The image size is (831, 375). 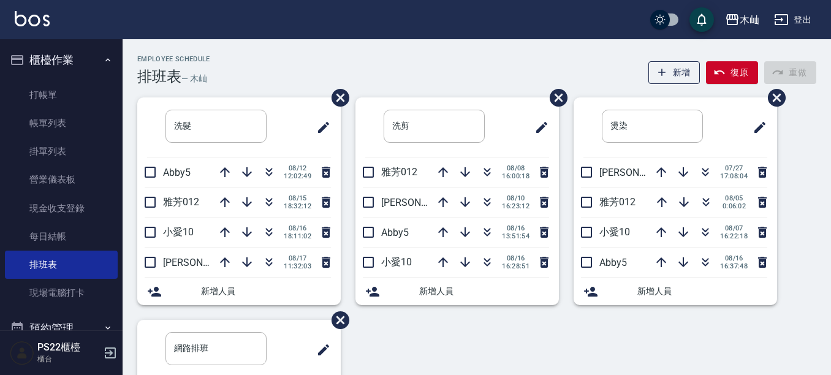 What do you see at coordinates (297, 206) in the screenshot?
I see `span: 18:32:12` at bounding box center [297, 206].